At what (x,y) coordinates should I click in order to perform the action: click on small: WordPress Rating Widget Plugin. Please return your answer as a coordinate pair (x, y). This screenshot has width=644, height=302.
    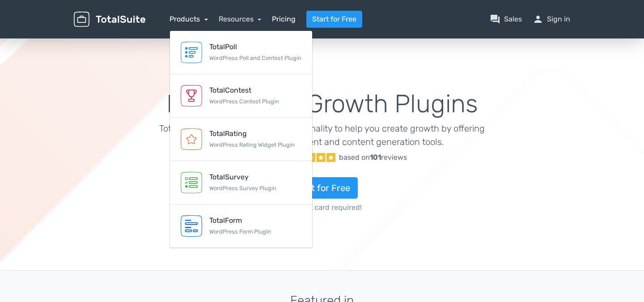
    Looking at the image, I should click on (252, 144).